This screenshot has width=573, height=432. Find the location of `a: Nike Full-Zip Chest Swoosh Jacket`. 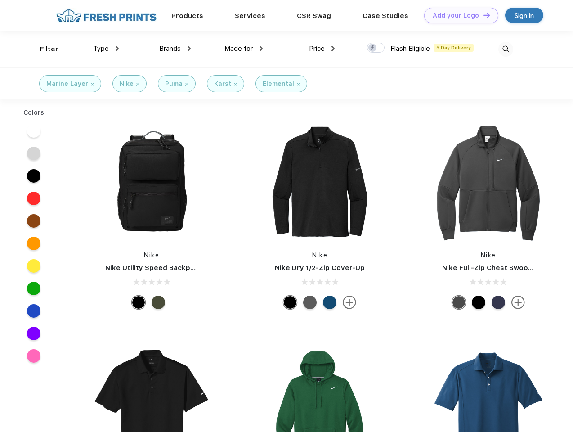

a: Nike Full-Zip Chest Swoosh Jacket is located at coordinates (502, 268).